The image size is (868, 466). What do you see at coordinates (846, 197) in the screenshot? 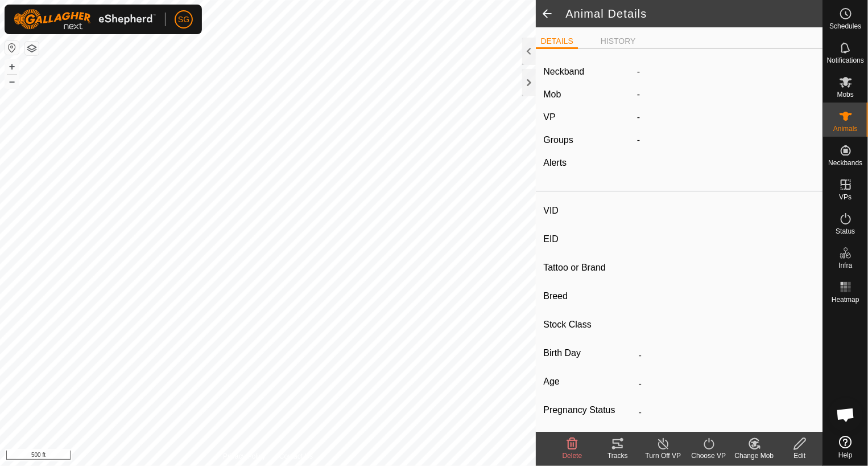
I see `span: VPs` at bounding box center [846, 197].